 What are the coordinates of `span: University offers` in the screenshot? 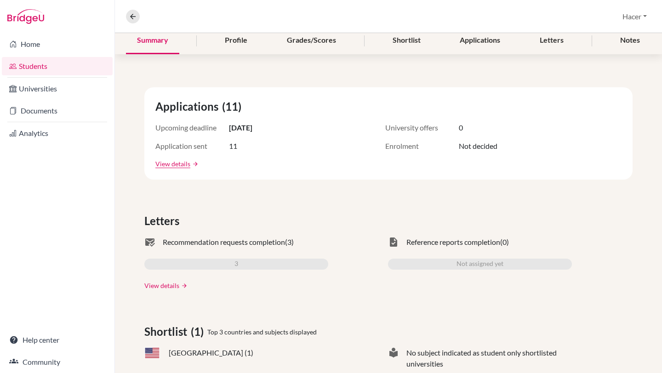 It's located at (422, 128).